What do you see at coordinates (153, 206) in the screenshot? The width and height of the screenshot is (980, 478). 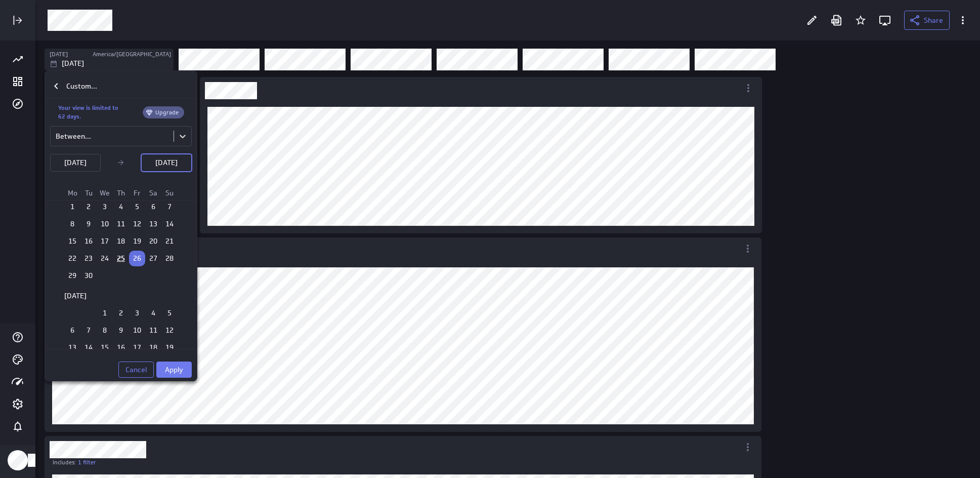 I see `td: Choose Saturday, September 6, 2025 as your check-out date. It’s available.` at bounding box center [153, 206].